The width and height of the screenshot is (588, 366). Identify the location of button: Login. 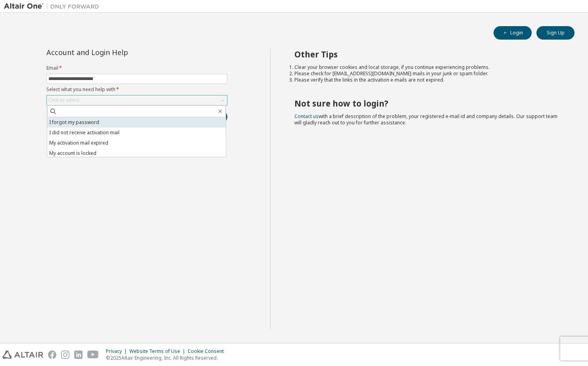
(513, 33).